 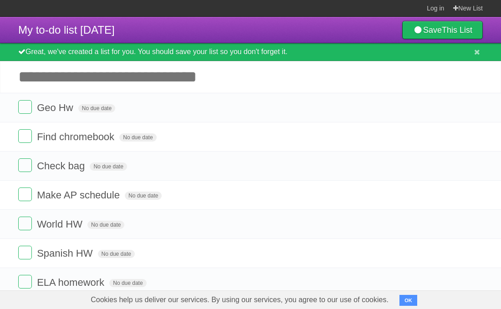 What do you see at coordinates (76, 137) in the screenshot?
I see `span: Find chromebook` at bounding box center [76, 137].